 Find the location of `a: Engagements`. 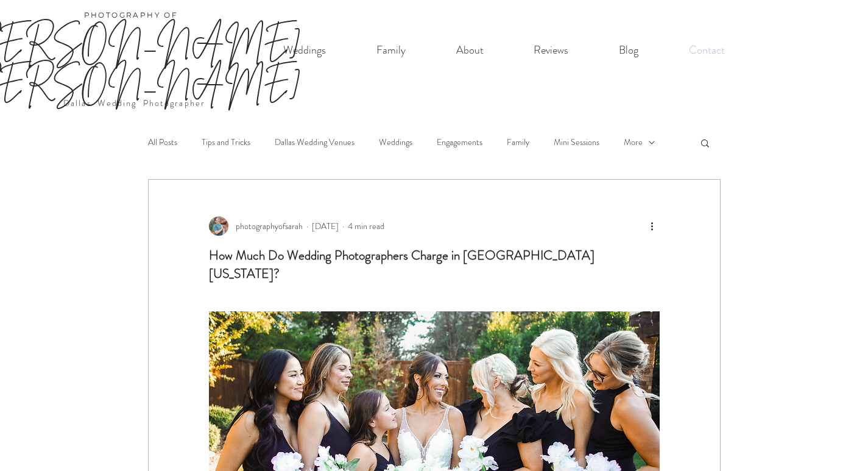

a: Engagements is located at coordinates (459, 142).